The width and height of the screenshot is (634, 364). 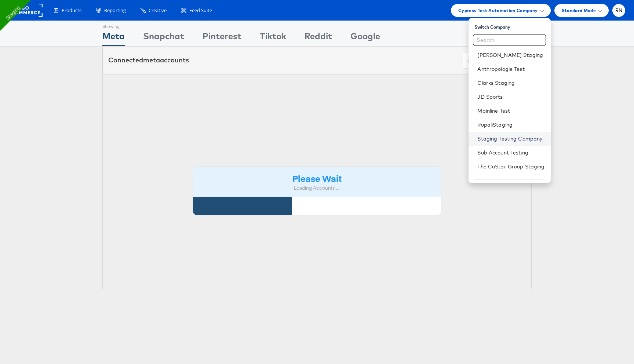 What do you see at coordinates (579, 10) in the screenshot?
I see `span: Standard Mode` at bounding box center [579, 10].